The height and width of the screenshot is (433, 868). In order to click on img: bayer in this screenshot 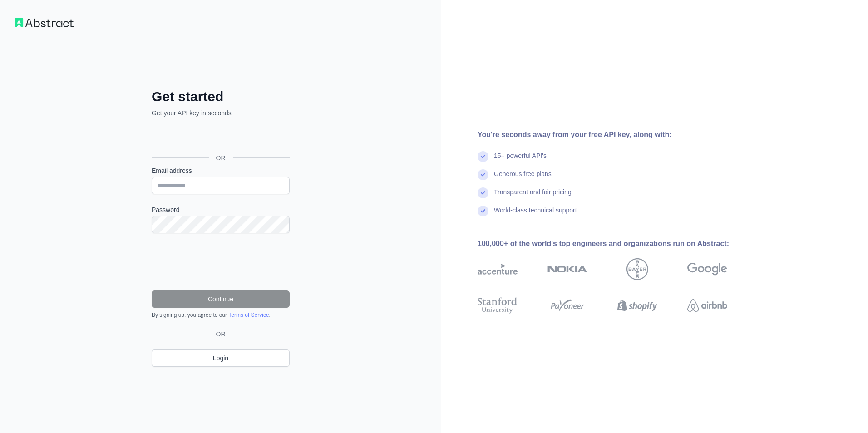, I will do `click(638, 269)`.